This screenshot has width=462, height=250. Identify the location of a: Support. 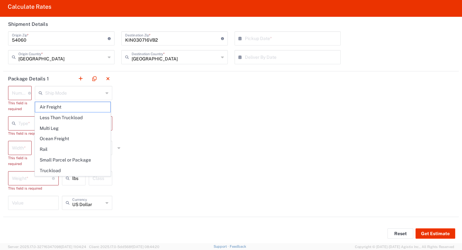
(222, 246).